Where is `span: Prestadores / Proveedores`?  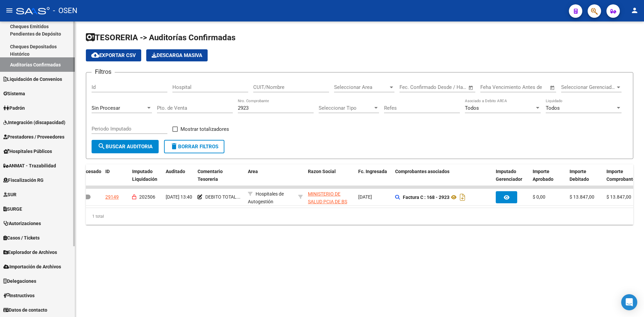 span: Prestadores / Proveedores is located at coordinates (34, 137).